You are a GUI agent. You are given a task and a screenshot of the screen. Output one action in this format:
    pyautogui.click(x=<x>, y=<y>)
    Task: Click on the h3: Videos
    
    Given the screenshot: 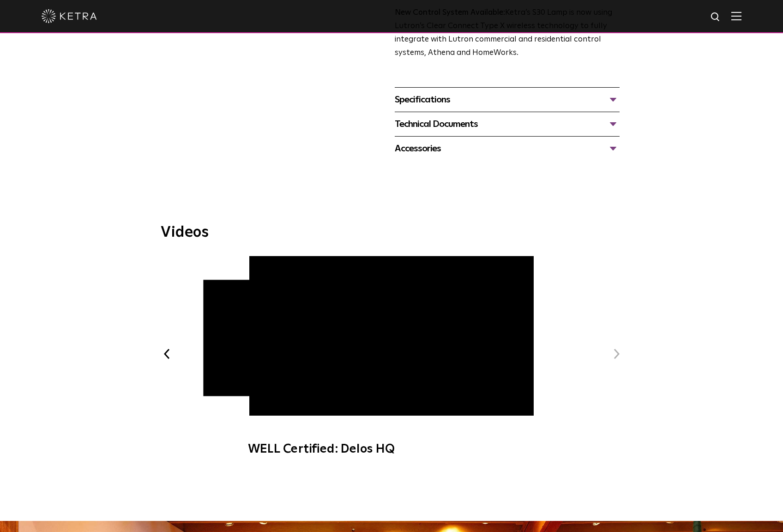 What is the action you would take?
    pyautogui.click(x=391, y=233)
    